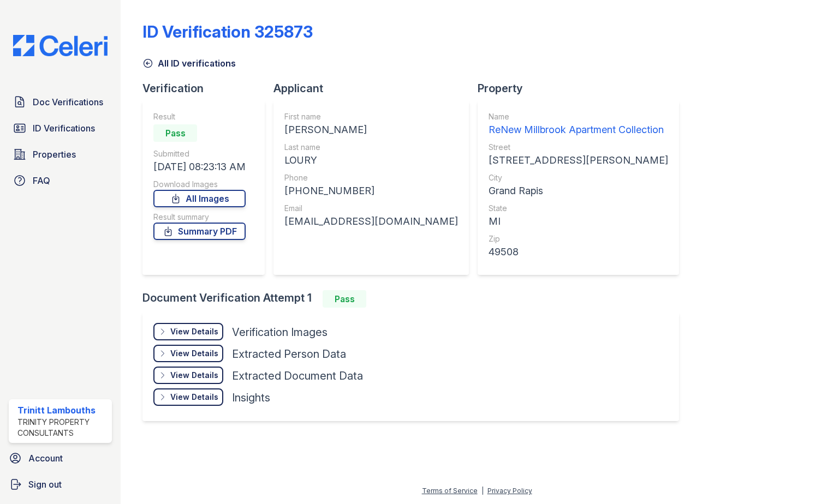 The width and height of the screenshot is (833, 504). Describe the element at coordinates (60, 181) in the screenshot. I see `a: FAQ` at that location.